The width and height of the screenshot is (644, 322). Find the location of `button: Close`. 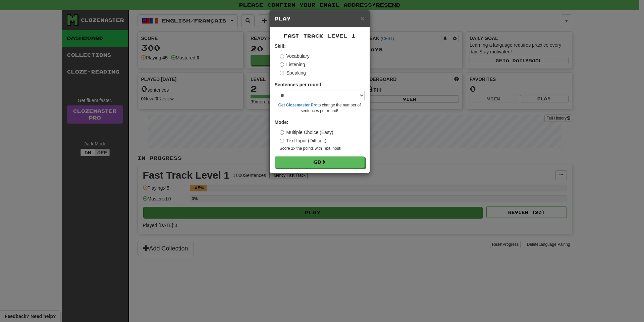

button: Close is located at coordinates (362, 18).